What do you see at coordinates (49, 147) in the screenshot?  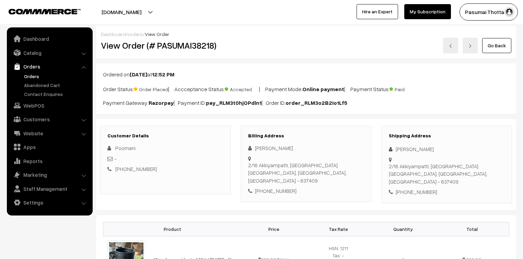 I see `a: Apps` at bounding box center [49, 147].